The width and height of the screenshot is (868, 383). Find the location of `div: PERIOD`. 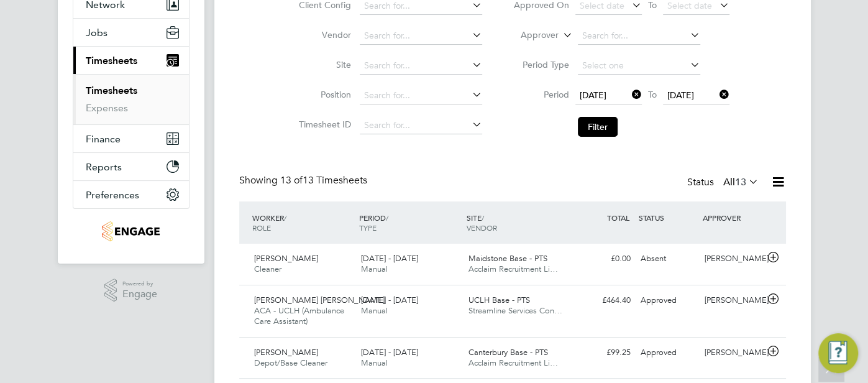

div: PERIOD is located at coordinates (409, 222).